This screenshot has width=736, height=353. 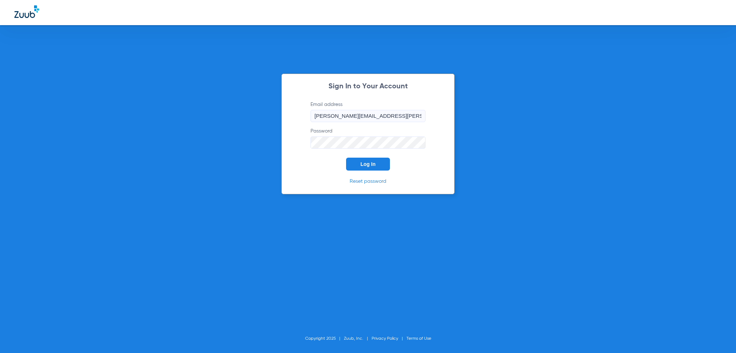 What do you see at coordinates (419, 339) in the screenshot?
I see `a: Terms of Use` at bounding box center [419, 339].